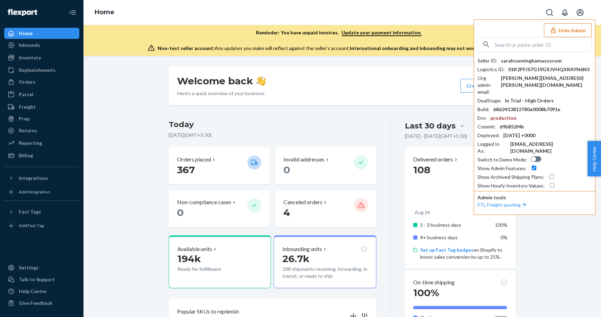  What do you see at coordinates (526, 110) in the screenshot?
I see `div: 68d2413812780a0008b7091e` at bounding box center [526, 110].